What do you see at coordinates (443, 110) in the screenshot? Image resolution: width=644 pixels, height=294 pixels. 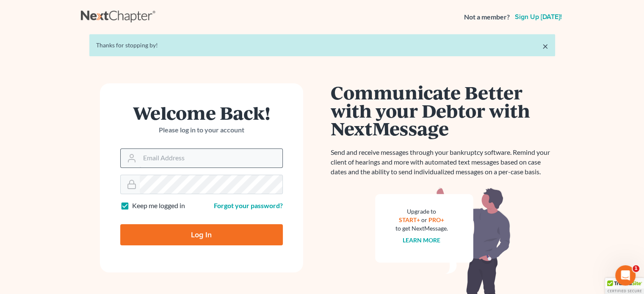 I see `h1: Communicate Better with your Debtor with NextMessage` at bounding box center [443, 110].